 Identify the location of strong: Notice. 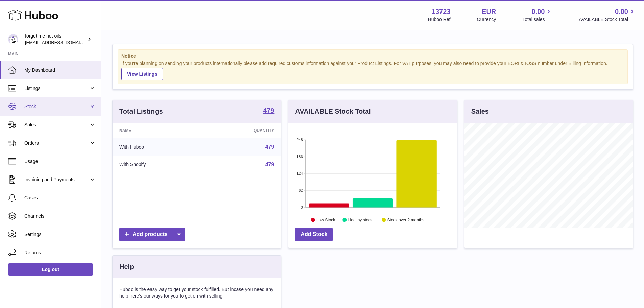
(372, 56).